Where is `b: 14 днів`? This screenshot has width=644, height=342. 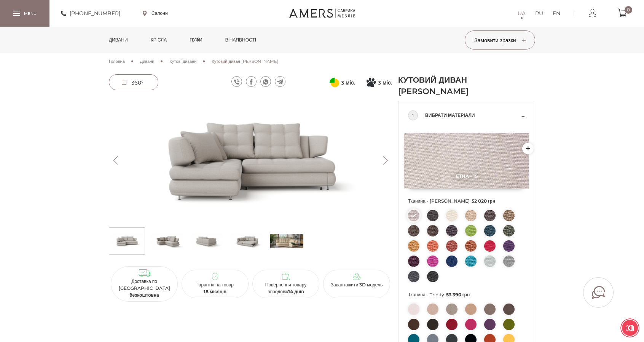 b: 14 днів is located at coordinates (296, 291).